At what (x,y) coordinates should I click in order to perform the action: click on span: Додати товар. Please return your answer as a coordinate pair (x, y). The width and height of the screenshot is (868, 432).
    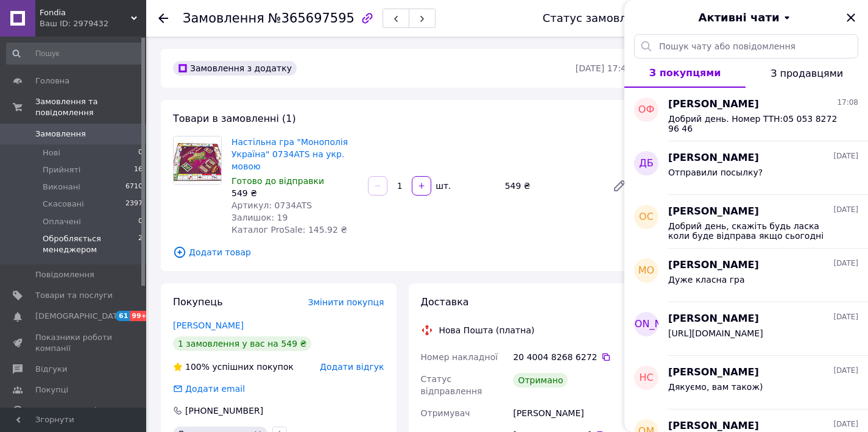
    Looking at the image, I should click on (402, 252).